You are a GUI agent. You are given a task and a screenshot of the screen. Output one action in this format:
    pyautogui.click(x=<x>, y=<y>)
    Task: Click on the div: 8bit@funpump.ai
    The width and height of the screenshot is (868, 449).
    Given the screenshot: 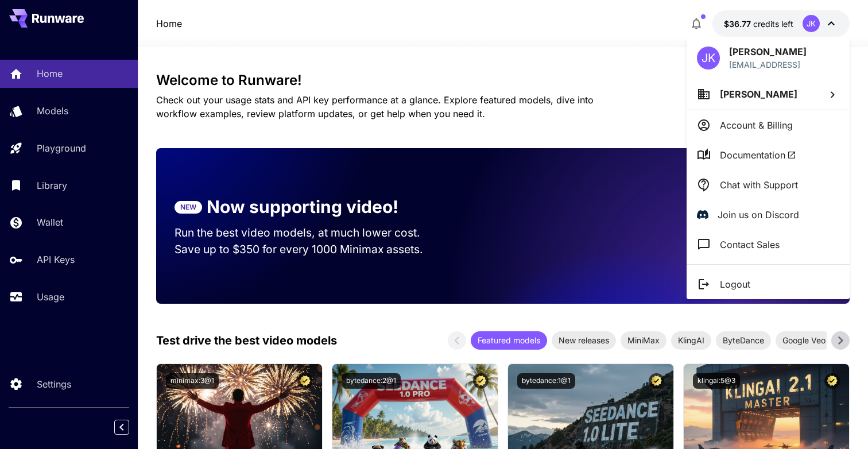 What is the action you would take?
    pyautogui.click(x=768, y=64)
    